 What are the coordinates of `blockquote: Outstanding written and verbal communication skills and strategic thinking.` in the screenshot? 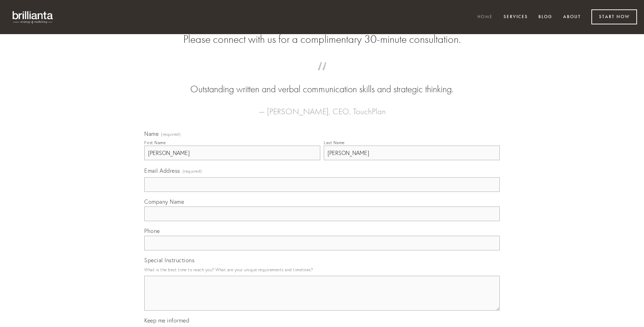 It's located at (322, 82).